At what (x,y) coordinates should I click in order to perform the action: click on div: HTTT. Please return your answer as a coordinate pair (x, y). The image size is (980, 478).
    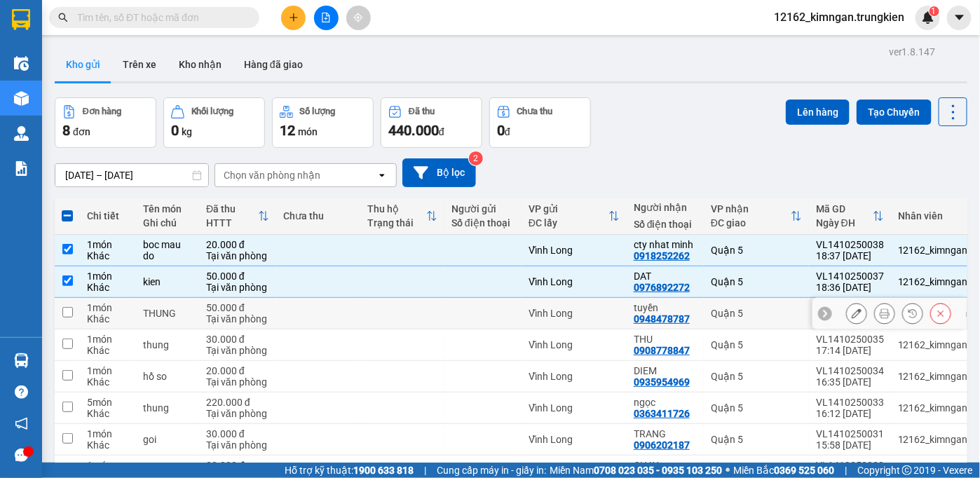
    Looking at the image, I should click on (232, 223).